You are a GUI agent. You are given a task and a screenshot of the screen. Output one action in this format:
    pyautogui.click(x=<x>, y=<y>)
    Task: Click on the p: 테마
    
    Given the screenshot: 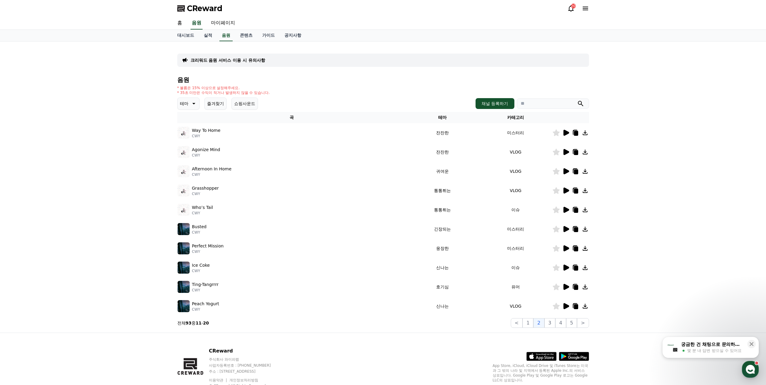 What is the action you would take?
    pyautogui.click(x=184, y=104)
    